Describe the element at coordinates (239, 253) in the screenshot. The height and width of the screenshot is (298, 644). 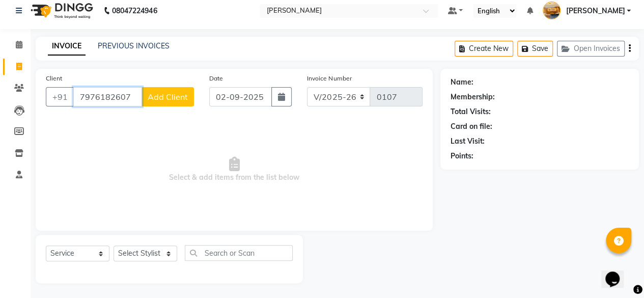
I see `input: Search or Scan` at that location.